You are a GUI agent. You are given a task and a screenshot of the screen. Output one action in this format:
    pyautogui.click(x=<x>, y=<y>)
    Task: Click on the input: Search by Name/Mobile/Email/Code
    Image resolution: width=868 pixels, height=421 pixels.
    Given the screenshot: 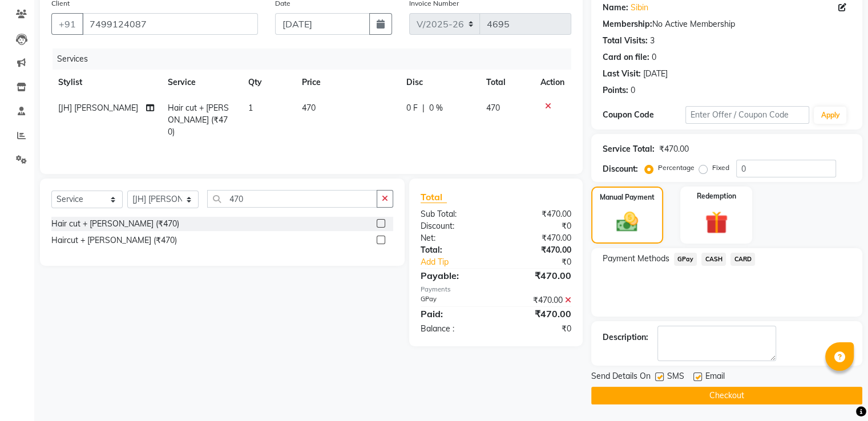 What is the action you would take?
    pyautogui.click(x=170, y=24)
    